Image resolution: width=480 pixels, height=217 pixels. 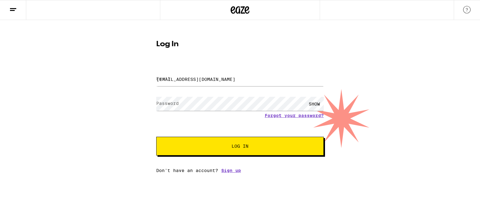 I want to click on div: SHOW, so click(x=314, y=104).